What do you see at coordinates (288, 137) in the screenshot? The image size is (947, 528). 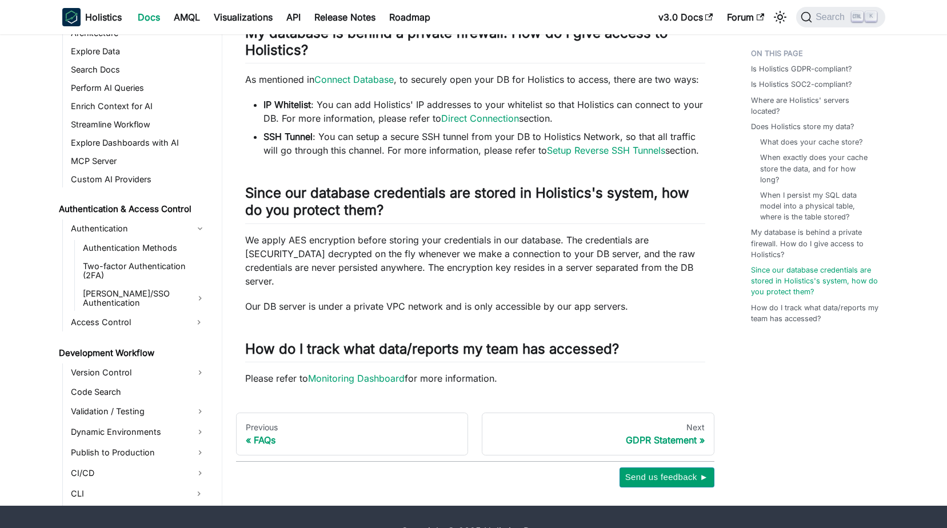 I see `strong: SSH Tunnel` at bounding box center [288, 137].